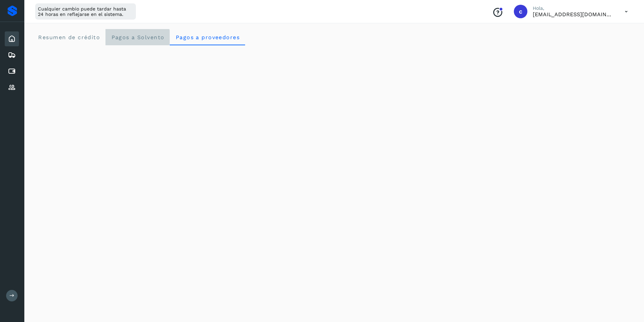  What do you see at coordinates (86, 12) in the screenshot?
I see `div: Cualquier cambio puede tardar hasta 24 horas en reflejarse en el sistema.` at bounding box center [86, 12].